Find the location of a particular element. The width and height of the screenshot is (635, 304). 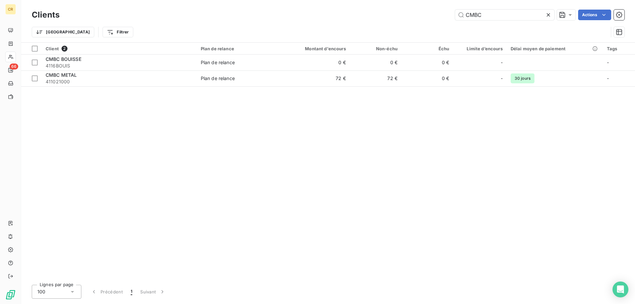

div: Non-échu is located at coordinates (376, 49).